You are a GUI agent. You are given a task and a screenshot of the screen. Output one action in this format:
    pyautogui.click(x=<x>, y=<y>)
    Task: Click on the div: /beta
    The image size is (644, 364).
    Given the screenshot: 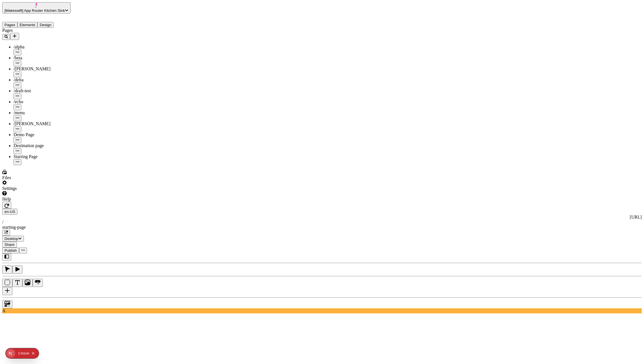 What is the action you would take?
    pyautogui.click(x=47, y=58)
    